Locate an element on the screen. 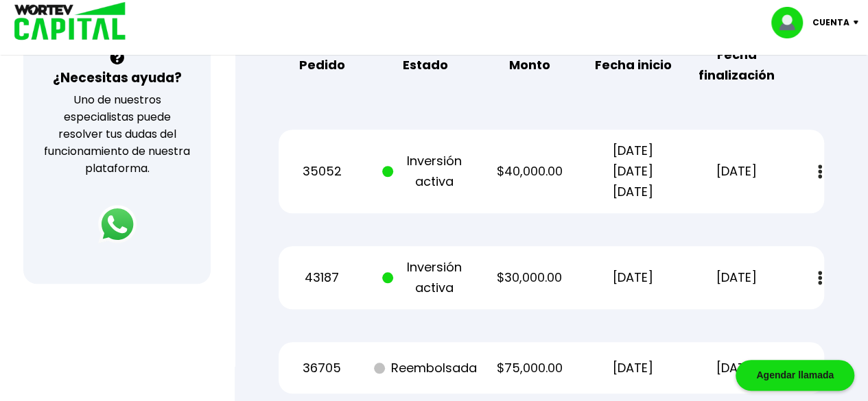 The width and height of the screenshot is (868, 401). h3: ¿Necesitas ayuda? is located at coordinates (118, 78).